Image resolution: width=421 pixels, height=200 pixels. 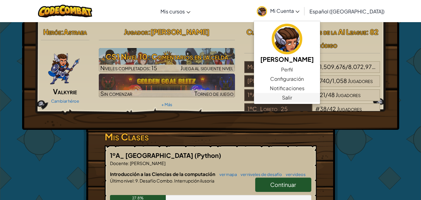 What do you see at coordinates (287, 98) in the screenshot?
I see `a: Salir` at bounding box center [287, 98].